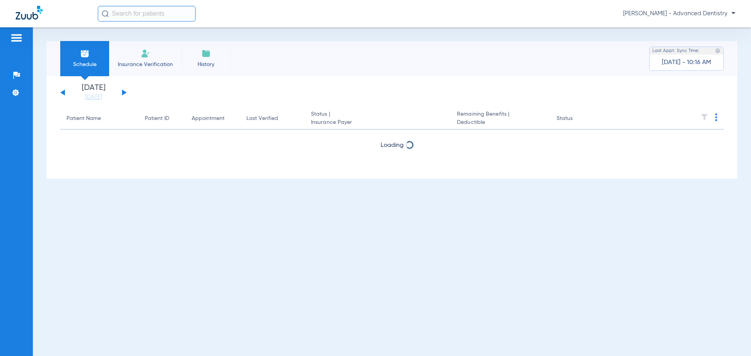 The height and width of the screenshot is (356, 751). I want to click on span: Insurance Payer, so click(377, 122).